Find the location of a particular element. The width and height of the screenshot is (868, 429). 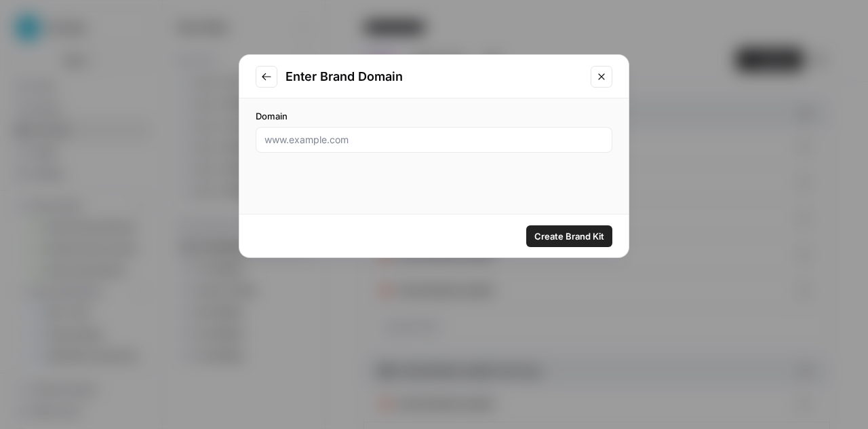

span: Create Brand Kit is located at coordinates (569, 236).